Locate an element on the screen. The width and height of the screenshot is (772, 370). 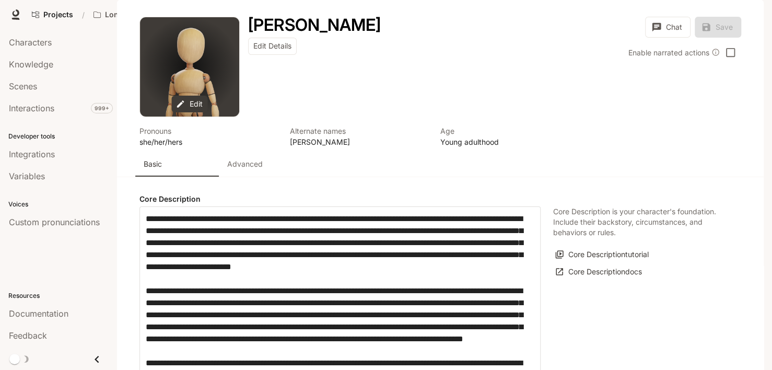
button: Core Descriptiontutorial is located at coordinates (602, 254).